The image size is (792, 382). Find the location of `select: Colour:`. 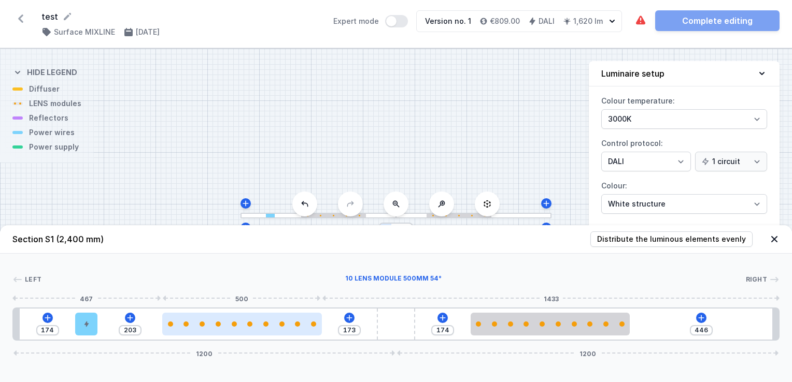

select: Colour: is located at coordinates (684, 204).